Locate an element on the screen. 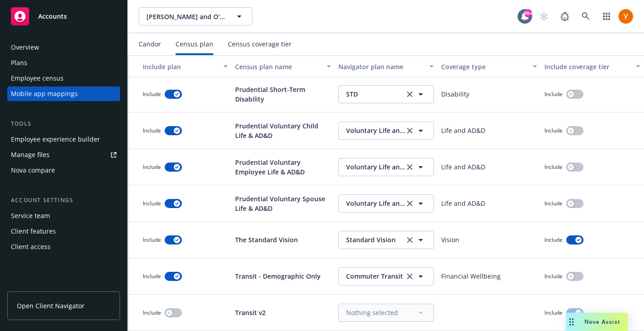  button: Voluntary Life and AD&D - Childclear selection is located at coordinates (386, 130).